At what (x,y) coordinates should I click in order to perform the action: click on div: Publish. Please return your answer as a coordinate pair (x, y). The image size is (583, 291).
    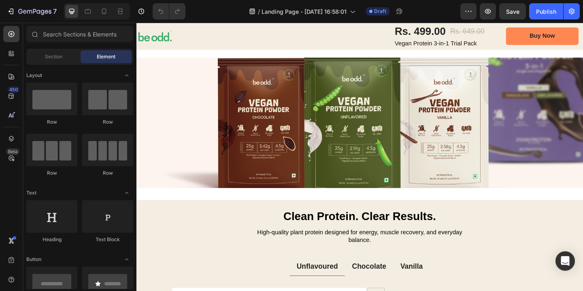
    Looking at the image, I should click on (546, 11).